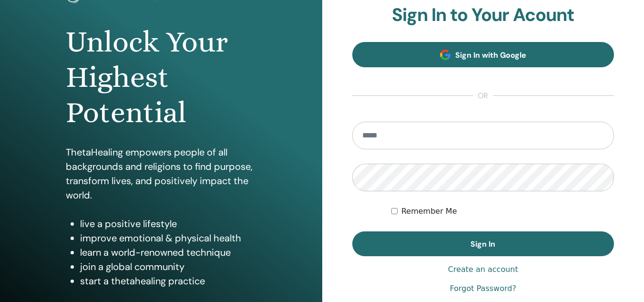 The height and width of the screenshot is (302, 644). What do you see at coordinates (429, 211) in the screenshot?
I see `label: Remember Me` at bounding box center [429, 211].